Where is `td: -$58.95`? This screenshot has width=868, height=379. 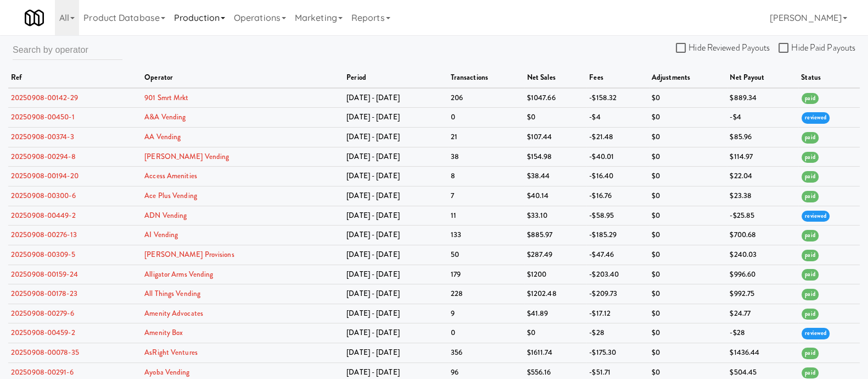 td: -$58.95 is located at coordinates (618, 215).